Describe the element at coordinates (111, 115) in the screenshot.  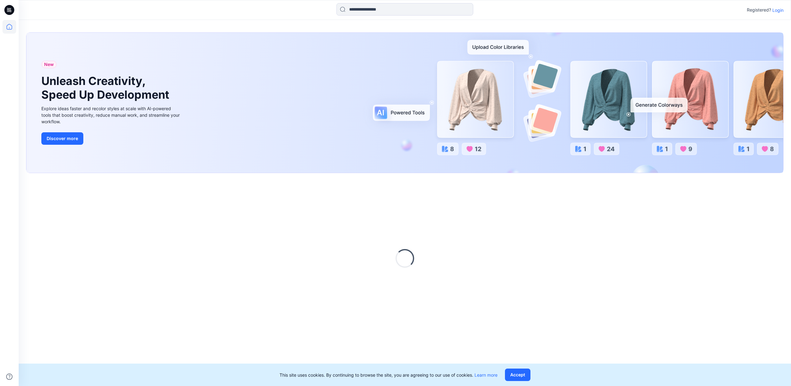
I see `div: Explore ideas faster and recolor styles at scale with AI-powered tools that boost creativity, red...` at that location.